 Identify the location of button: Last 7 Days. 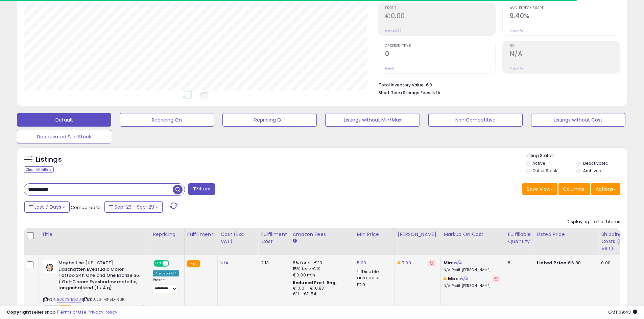
(47, 207).